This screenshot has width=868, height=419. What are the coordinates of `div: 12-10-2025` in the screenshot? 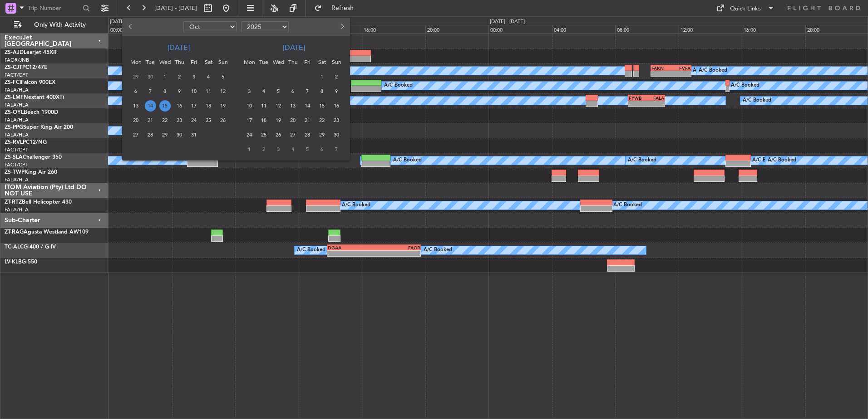 It's located at (223, 91).